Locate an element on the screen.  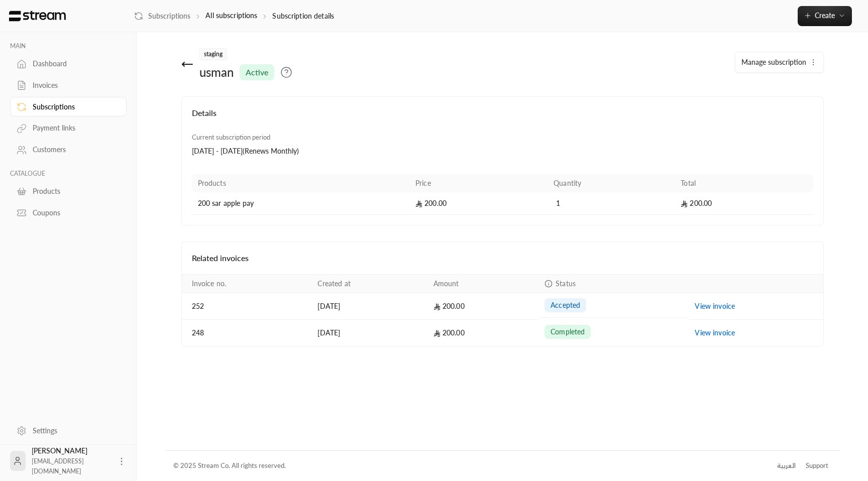
th: Products is located at coordinates (300, 183).